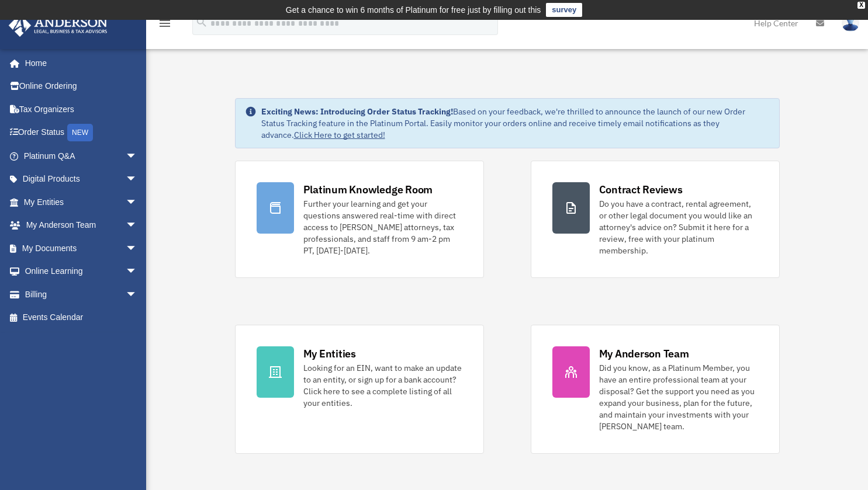 The image size is (868, 490). Describe the element at coordinates (81, 318) in the screenshot. I see `a: Events Calendar` at that location.